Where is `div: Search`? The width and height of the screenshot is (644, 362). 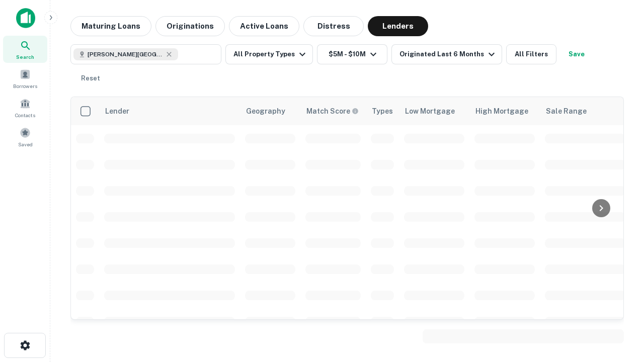 div: Search is located at coordinates (25, 49).